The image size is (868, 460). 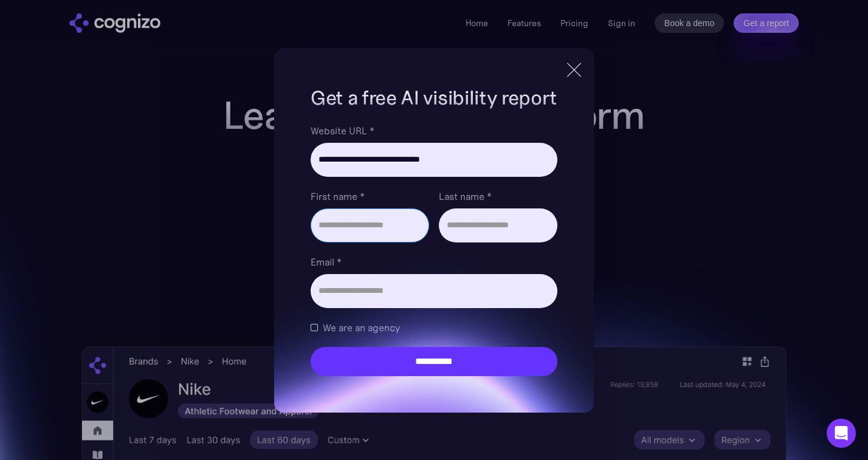 What do you see at coordinates (434, 98) in the screenshot?
I see `h1: Get a free AI visibility report` at bounding box center [434, 98].